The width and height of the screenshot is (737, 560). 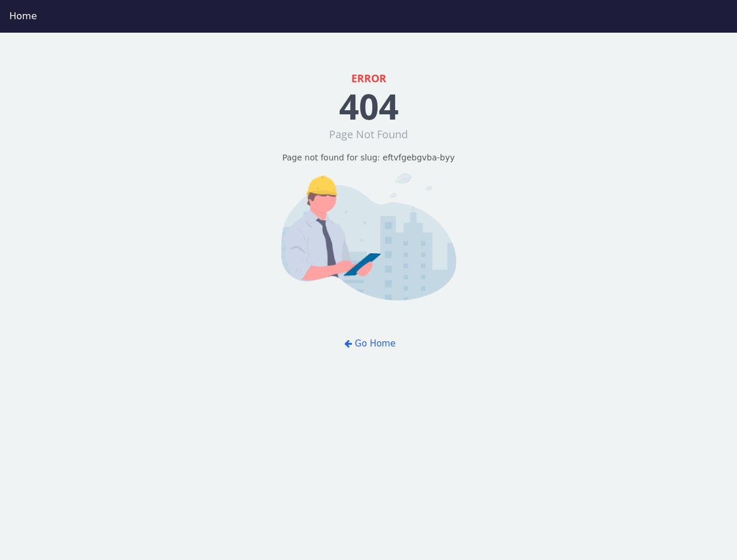 I want to click on h1: Page Not Found, so click(x=368, y=134).